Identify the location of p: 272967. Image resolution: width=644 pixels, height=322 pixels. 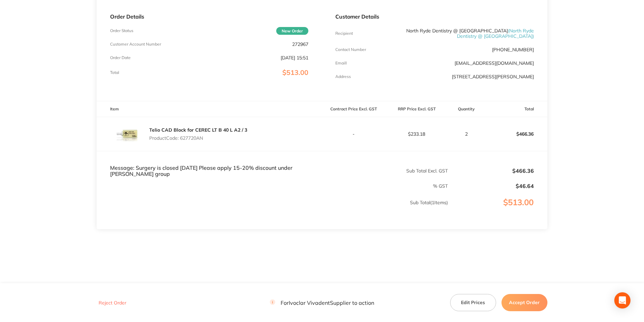
(300, 44).